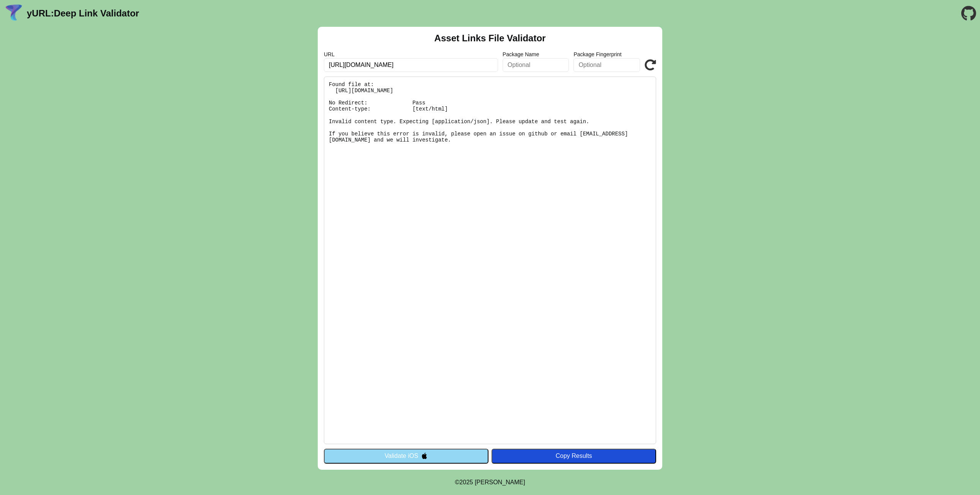 Image resolution: width=980 pixels, height=495 pixels. I want to click on div: Copy Results, so click(573, 456).